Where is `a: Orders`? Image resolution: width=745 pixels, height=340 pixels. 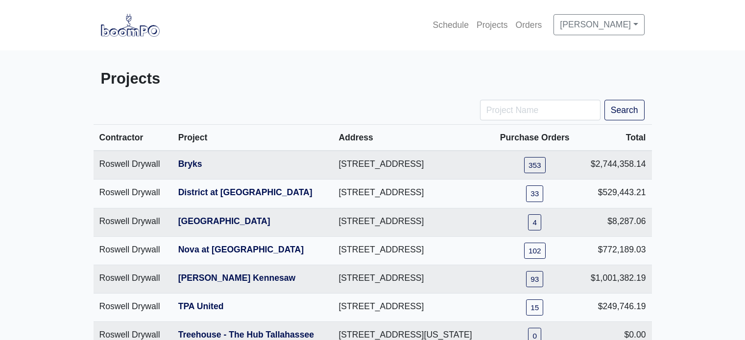
a: Orders is located at coordinates (529, 25).